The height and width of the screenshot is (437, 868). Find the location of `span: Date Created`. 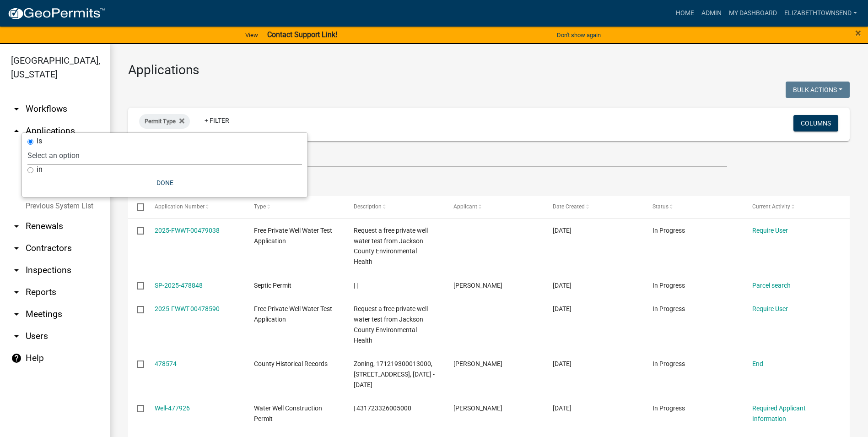

span: Date Created is located at coordinates (569, 207).